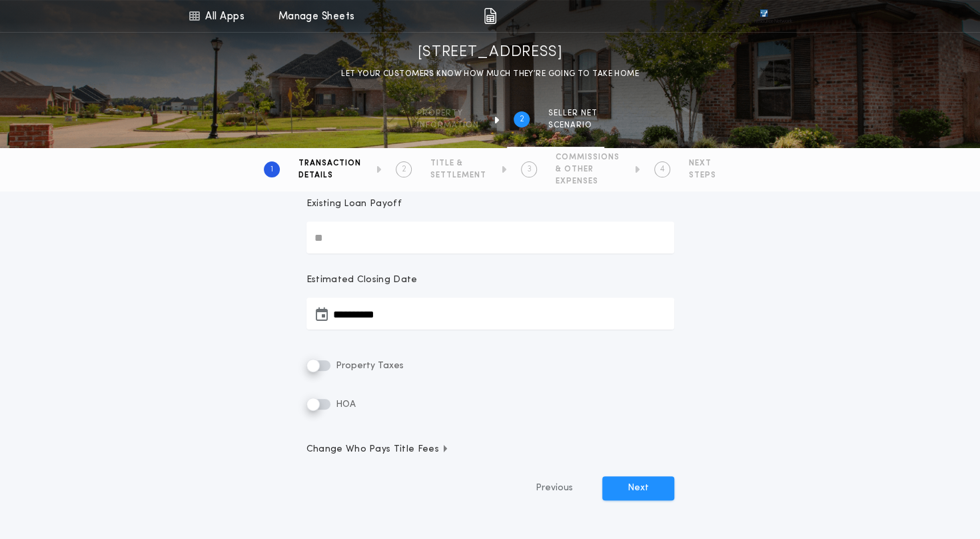 The width and height of the screenshot is (980, 539). What do you see at coordinates (587, 170) in the screenshot?
I see `span: & OTHER` at bounding box center [587, 170].